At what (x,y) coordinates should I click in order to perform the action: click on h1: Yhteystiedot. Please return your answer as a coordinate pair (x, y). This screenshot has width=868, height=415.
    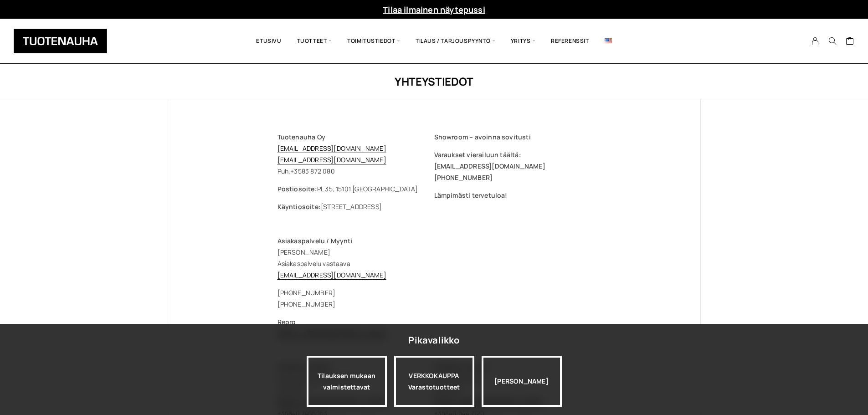
    Looking at the image, I should click on (434, 81).